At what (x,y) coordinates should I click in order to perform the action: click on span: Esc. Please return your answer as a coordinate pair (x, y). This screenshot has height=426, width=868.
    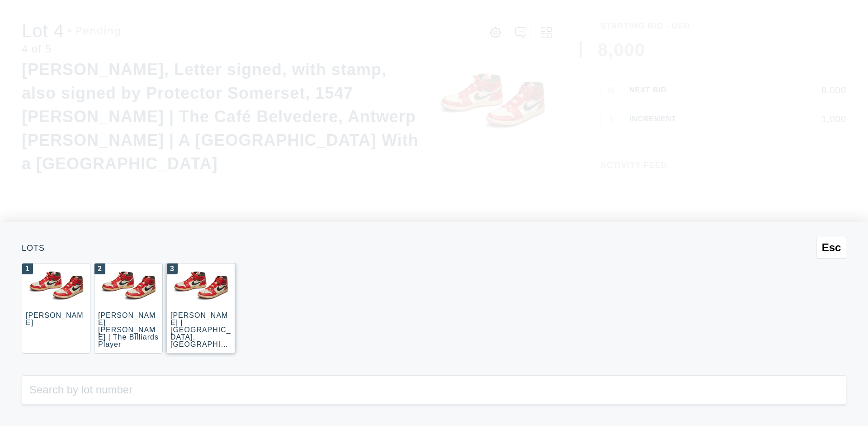
    Looking at the image, I should click on (832, 248).